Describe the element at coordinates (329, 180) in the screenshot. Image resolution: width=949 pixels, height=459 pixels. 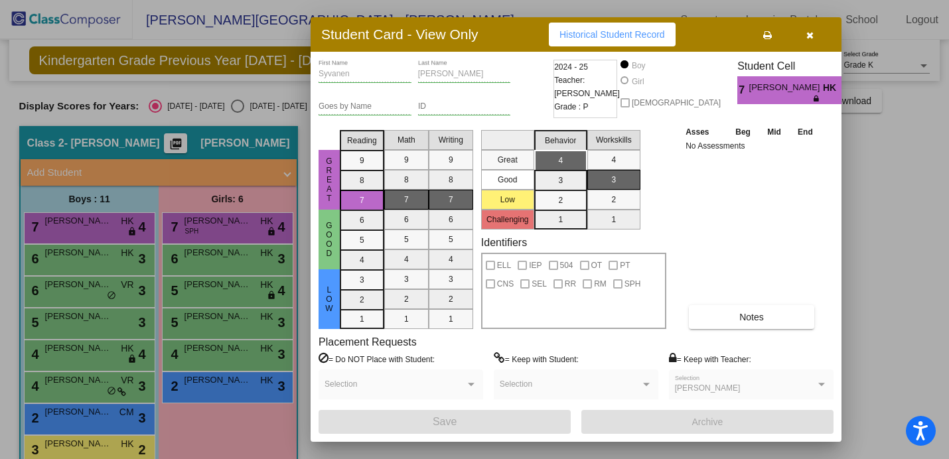
I see `span: Great` at that location.